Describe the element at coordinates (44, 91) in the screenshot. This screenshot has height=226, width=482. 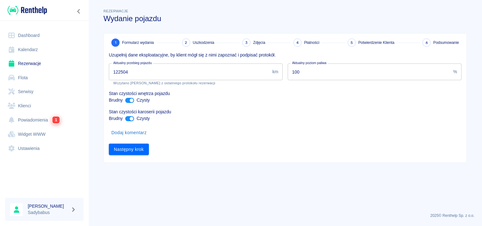
I see `a: Serwisy` at that location.